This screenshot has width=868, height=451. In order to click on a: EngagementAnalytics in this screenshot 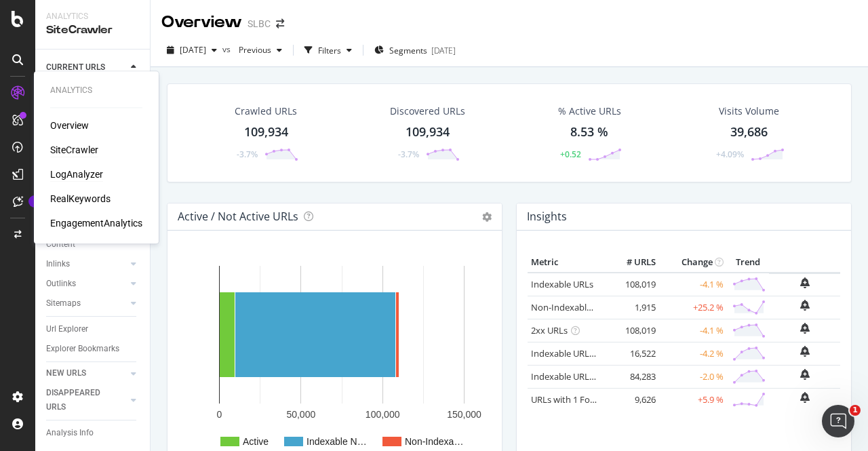, I will do `click(96, 223)`.